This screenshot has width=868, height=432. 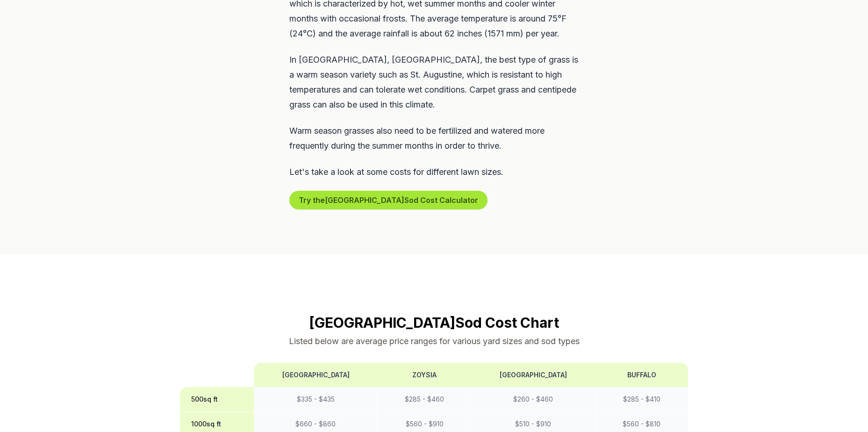 What do you see at coordinates (641, 399) in the screenshot?
I see `td: $ 285 - $ 410` at bounding box center [641, 399].